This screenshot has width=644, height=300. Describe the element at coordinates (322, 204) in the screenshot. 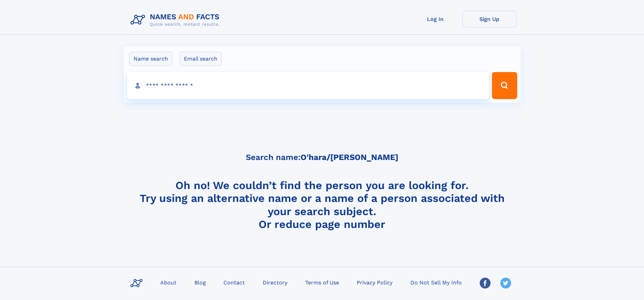

I see `h4: Oh no! We couldn’t find the person you are looking for. Try using an alternative name or a name o...` at that location.